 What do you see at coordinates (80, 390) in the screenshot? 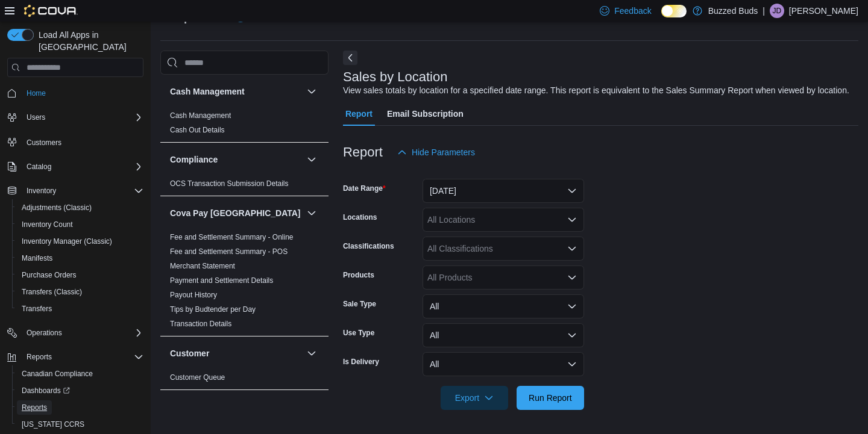
I see `a: Dashboards` at bounding box center [80, 390].